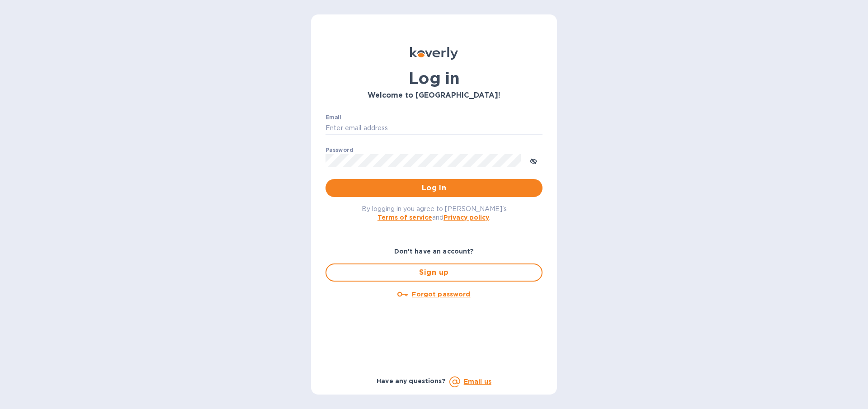 The height and width of the screenshot is (409, 868). I want to click on label: Password, so click(339, 150).